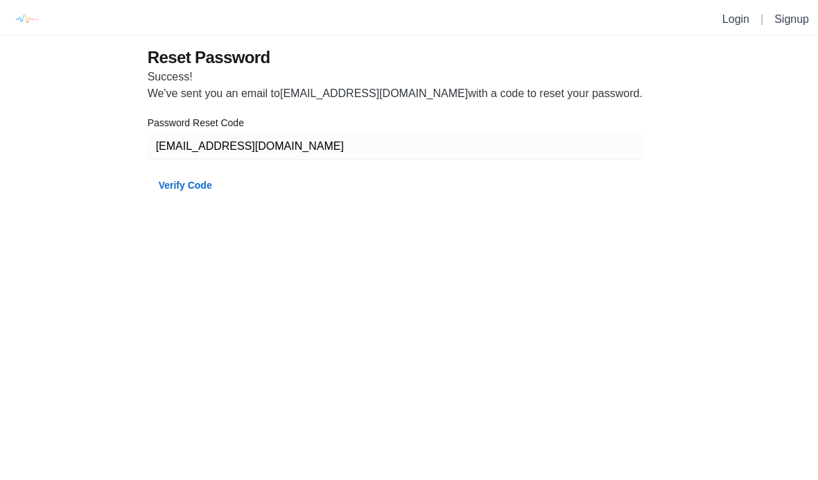 Image resolution: width=818 pixels, height=480 pixels. Describe the element at coordinates (185, 185) in the screenshot. I see `button: Verify Code` at that location.